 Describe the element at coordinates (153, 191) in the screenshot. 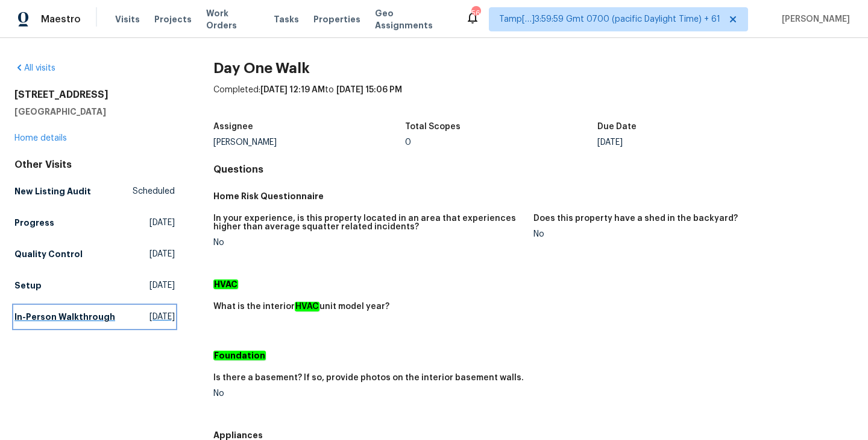

I see `span: Scheduled` at that location.